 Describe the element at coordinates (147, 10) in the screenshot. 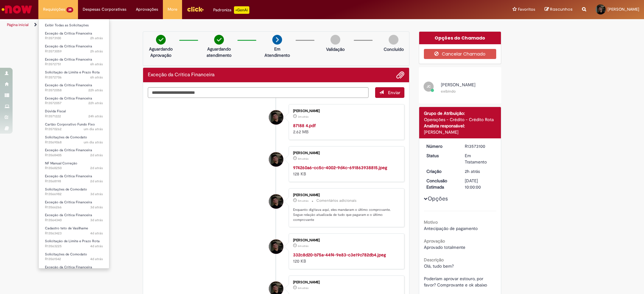

I see `span: Aprovações` at that location.